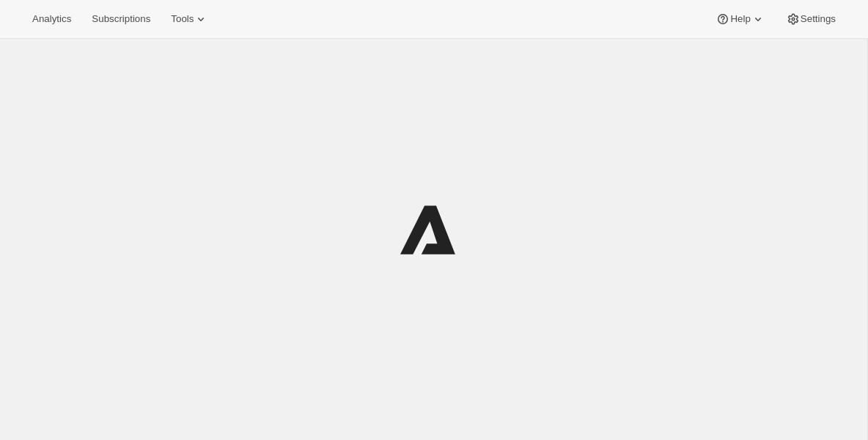 This screenshot has width=868, height=440. I want to click on span: Settings, so click(818, 19).